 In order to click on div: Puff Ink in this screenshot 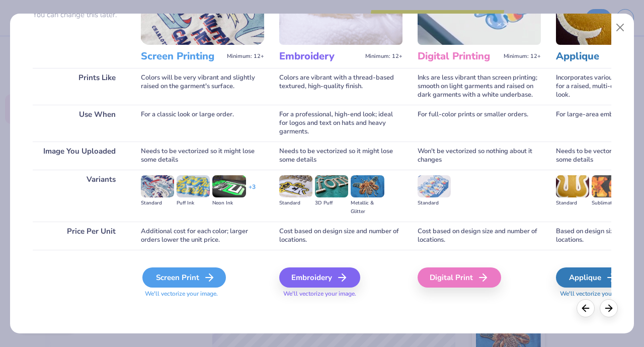, I will do `click(193, 203)`.